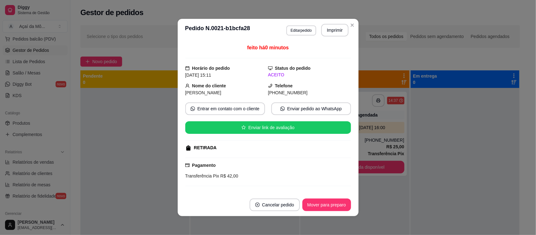 This screenshot has height=235, width=536. Describe the element at coordinates (202, 176) in the screenshot. I see `span: Transferência Pix` at that location.